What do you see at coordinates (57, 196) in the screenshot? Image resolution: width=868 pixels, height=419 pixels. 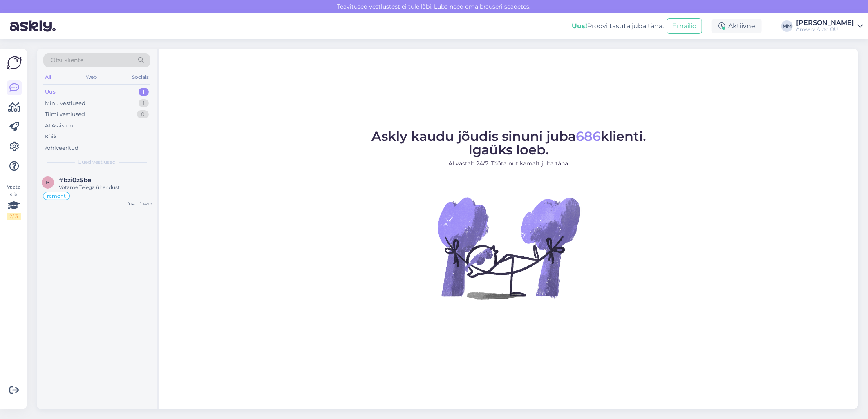 I see `span: remont` at bounding box center [57, 196].